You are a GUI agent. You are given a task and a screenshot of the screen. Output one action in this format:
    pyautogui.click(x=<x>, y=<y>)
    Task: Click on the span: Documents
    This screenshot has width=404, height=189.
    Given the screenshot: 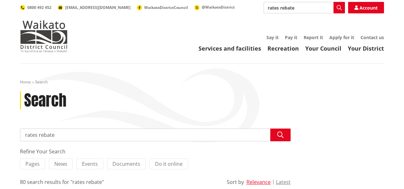 What is the action you would take?
    pyautogui.click(x=126, y=164)
    